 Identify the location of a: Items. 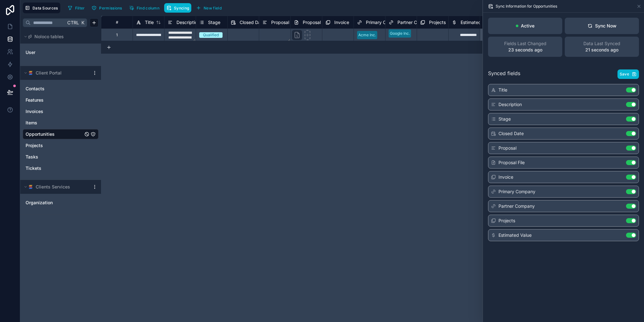
(54, 123).